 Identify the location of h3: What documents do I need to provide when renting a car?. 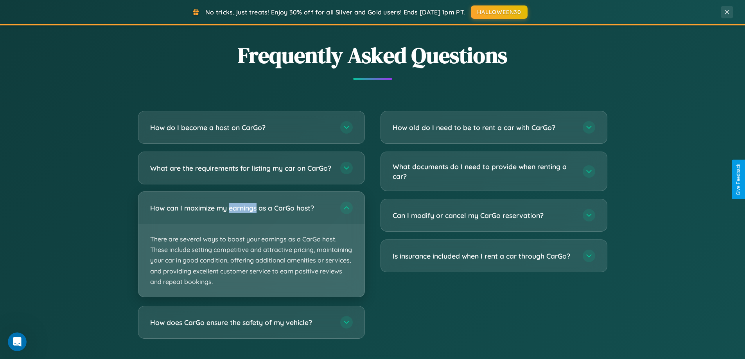
(484, 171).